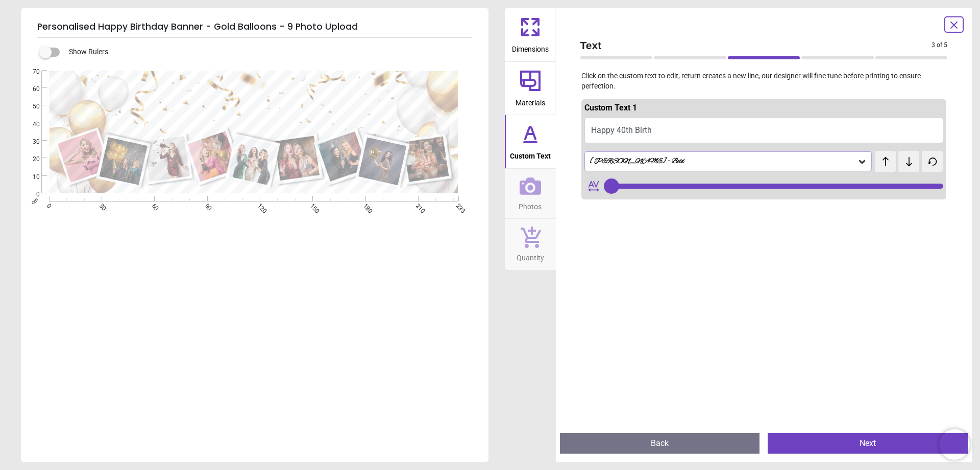  Describe the element at coordinates (530, 47) in the screenshot. I see `span: Dimensions` at that location.